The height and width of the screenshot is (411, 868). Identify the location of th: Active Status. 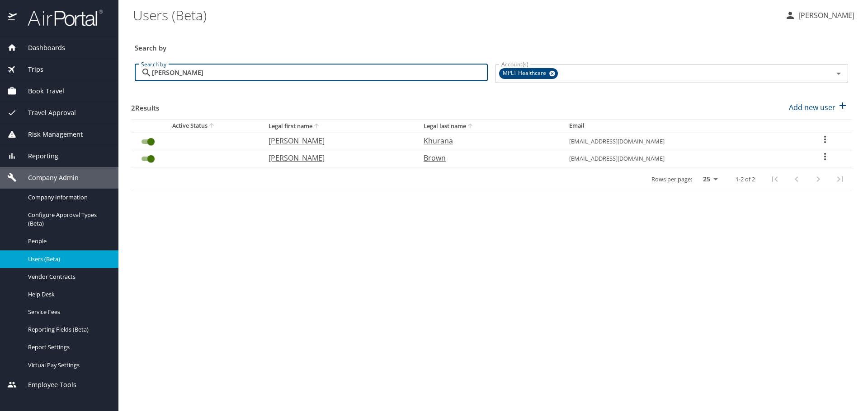
(196, 126).